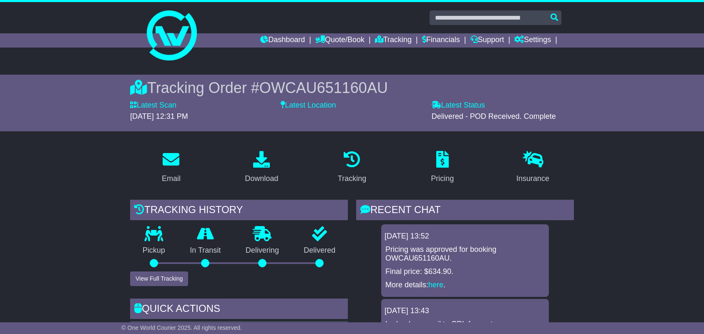 This screenshot has width=704, height=334. Describe the element at coordinates (533, 178) in the screenshot. I see `div: Insurance` at that location.